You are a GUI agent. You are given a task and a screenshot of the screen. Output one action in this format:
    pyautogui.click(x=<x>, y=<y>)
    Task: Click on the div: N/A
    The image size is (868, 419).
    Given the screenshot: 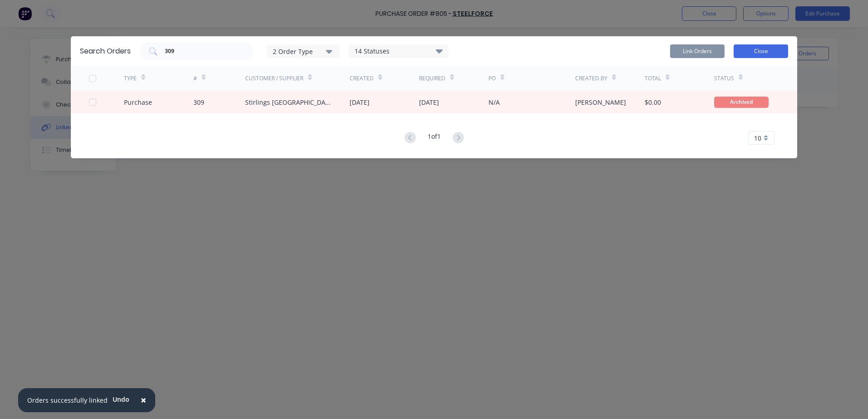 What is the action you would take?
    pyautogui.click(x=494, y=102)
    